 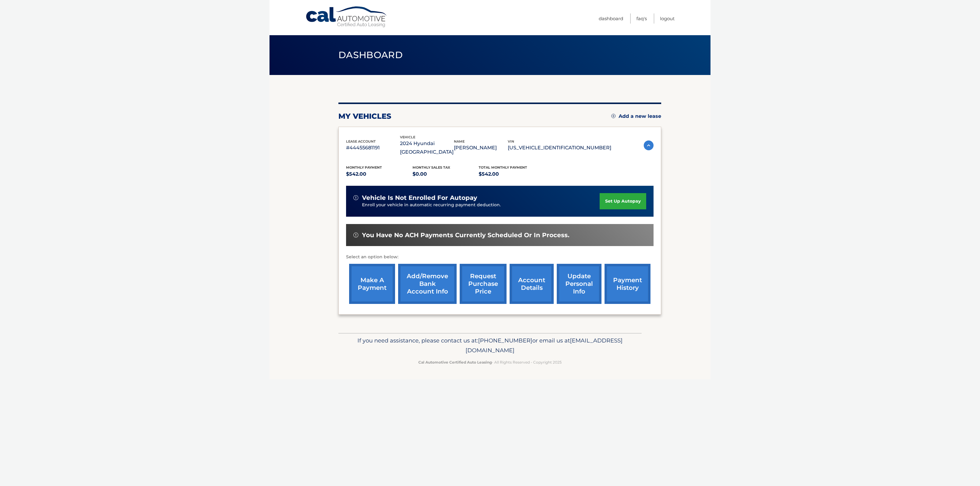 I want to click on a: update personal info, so click(x=579, y=284).